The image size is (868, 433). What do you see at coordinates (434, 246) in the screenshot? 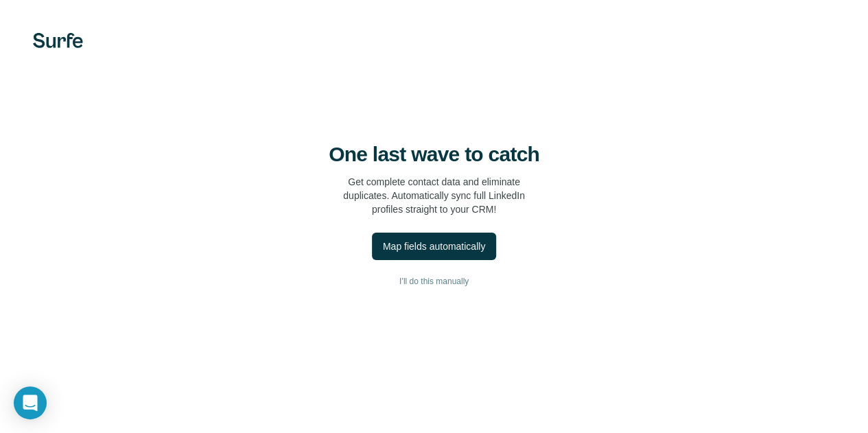
I see `button: Map fields automatically` at bounding box center [434, 246].